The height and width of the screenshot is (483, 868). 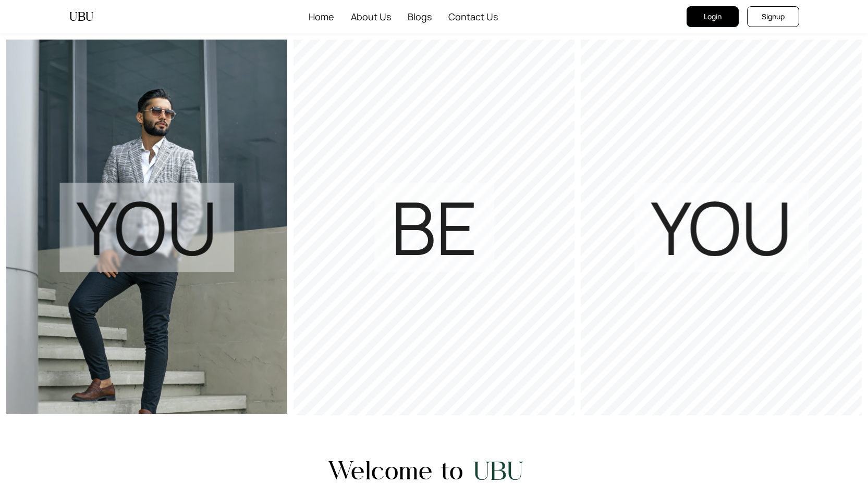 What do you see at coordinates (713, 17) in the screenshot?
I see `button: Login` at bounding box center [713, 17].